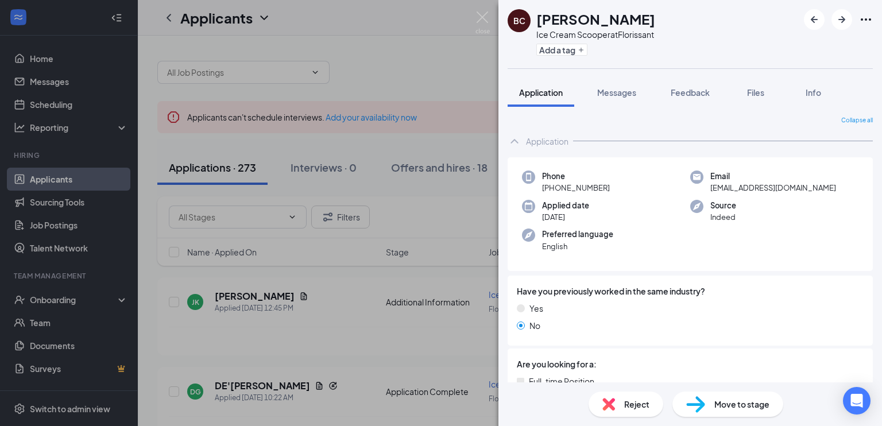  Describe the element at coordinates (814, 20) in the screenshot. I see `button: ArrowLeftNew` at that location.